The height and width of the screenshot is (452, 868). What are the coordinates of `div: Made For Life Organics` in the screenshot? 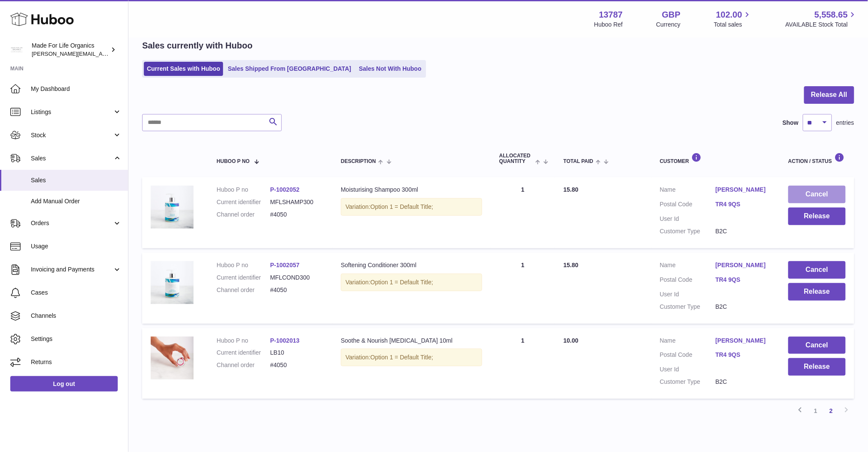 It's located at (70, 49).